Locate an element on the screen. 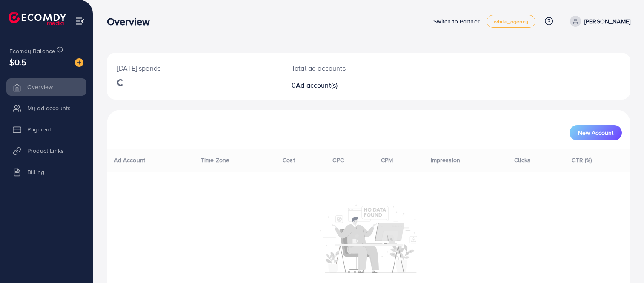 The height and width of the screenshot is (283, 644). span: New Account is located at coordinates (595, 133).